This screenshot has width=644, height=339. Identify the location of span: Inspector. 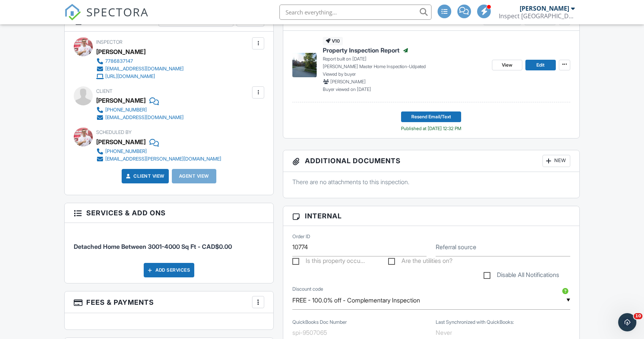
(109, 42).